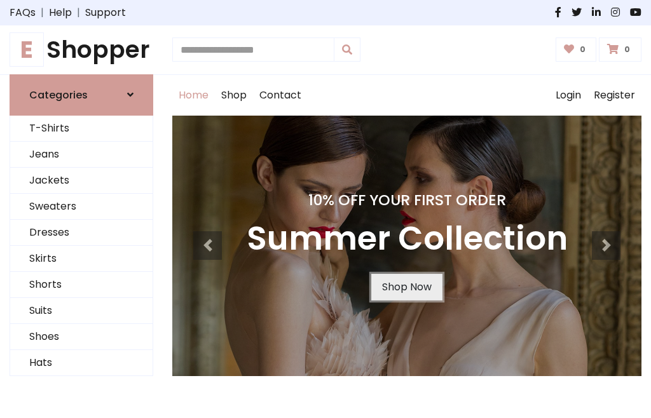 The height and width of the screenshot is (418, 651). Describe the element at coordinates (81, 95) in the screenshot. I see `a: Categories` at that location.